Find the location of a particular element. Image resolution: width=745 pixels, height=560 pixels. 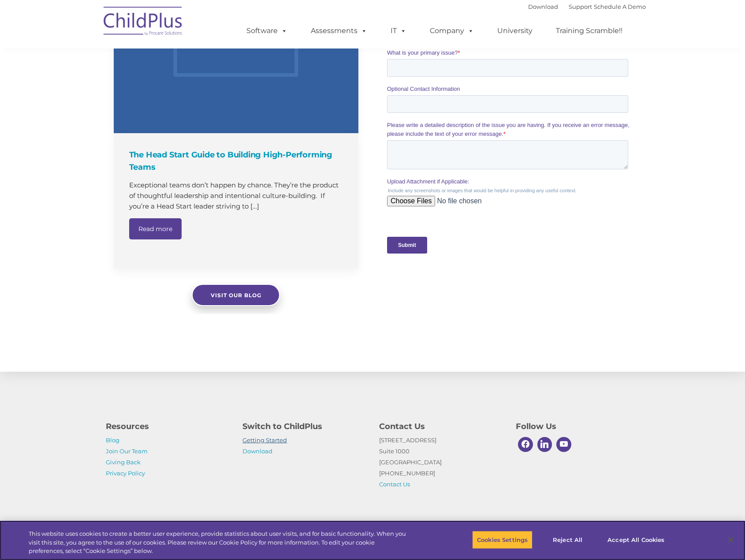

a: Blog is located at coordinates (113, 440).